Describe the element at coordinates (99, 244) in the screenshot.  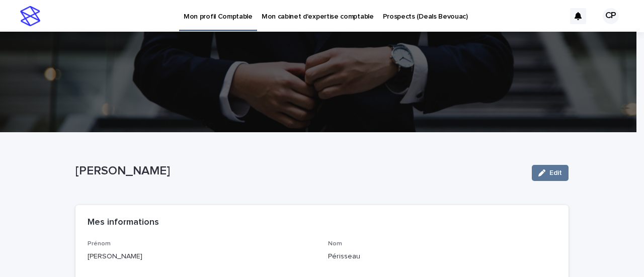
I see `span: Prénom` at that location.